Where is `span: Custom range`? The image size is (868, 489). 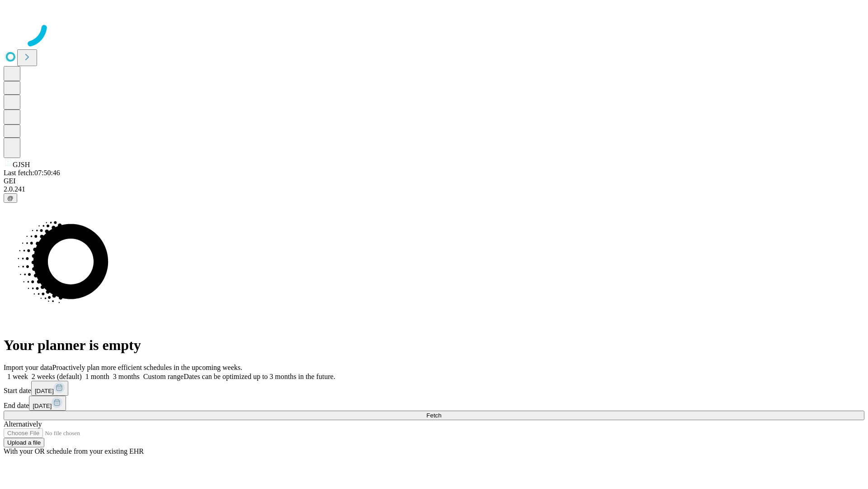
span: Custom range is located at coordinates (163, 376).